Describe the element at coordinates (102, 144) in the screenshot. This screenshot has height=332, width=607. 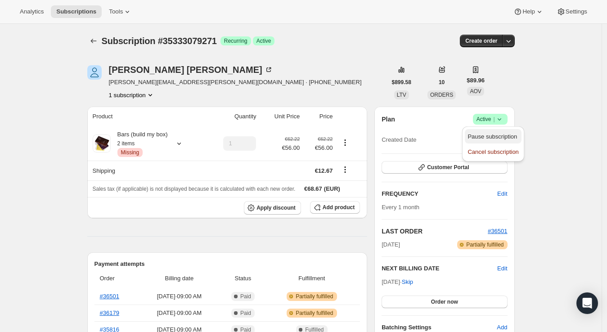
I see `img: product img` at that location.